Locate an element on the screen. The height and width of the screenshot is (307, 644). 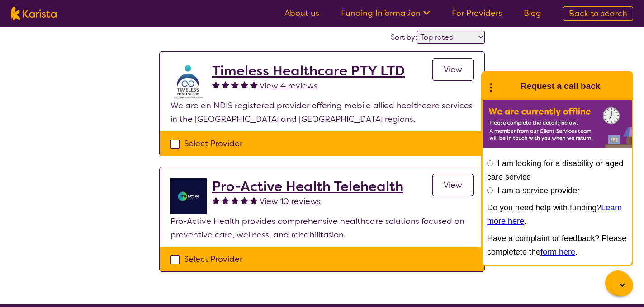
img: crpuwnkay6cgqnsg7el4.jpg is located at coordinates (188, 81).